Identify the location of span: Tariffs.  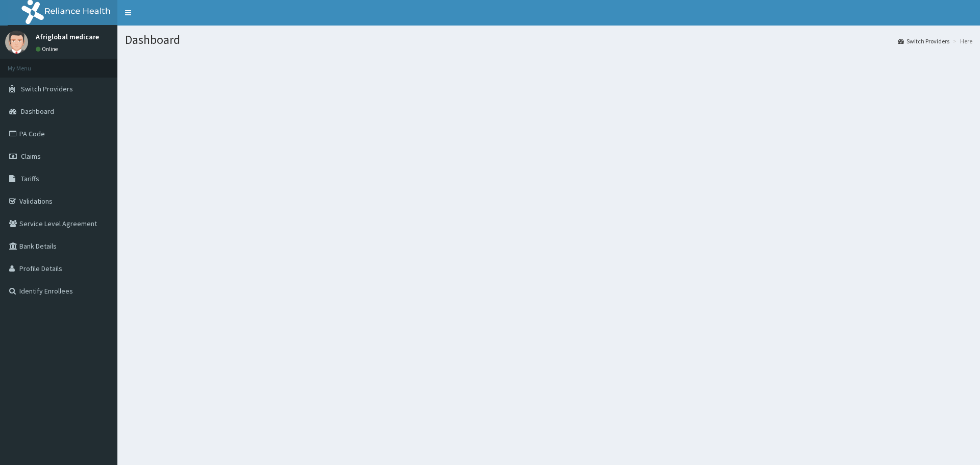
(30, 179).